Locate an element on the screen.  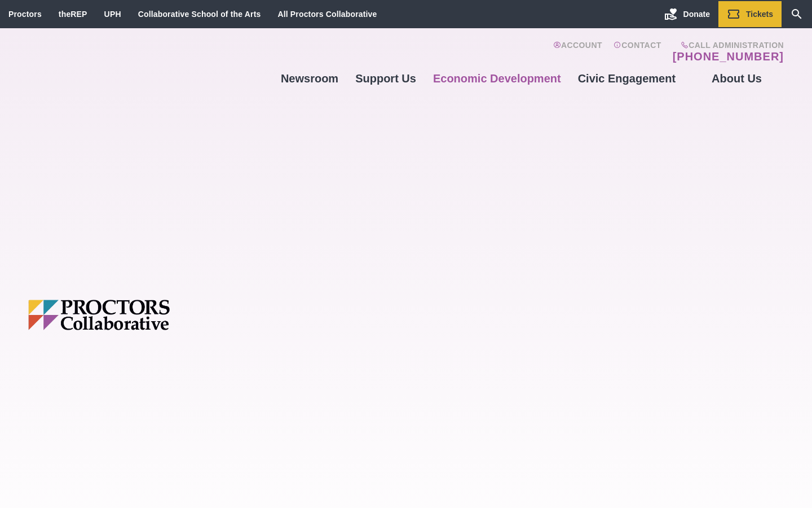
a: Tickets is located at coordinates (750, 14).